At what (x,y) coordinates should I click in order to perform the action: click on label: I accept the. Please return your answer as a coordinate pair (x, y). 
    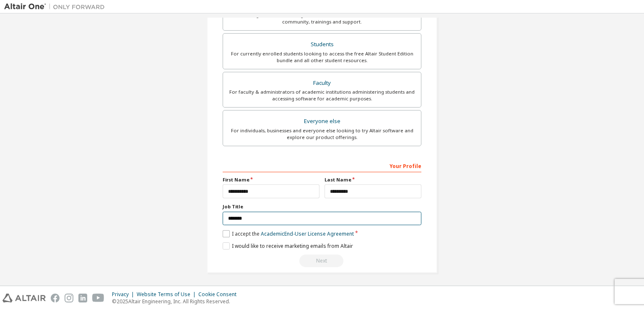
    Looking at the image, I should click on (288, 234).